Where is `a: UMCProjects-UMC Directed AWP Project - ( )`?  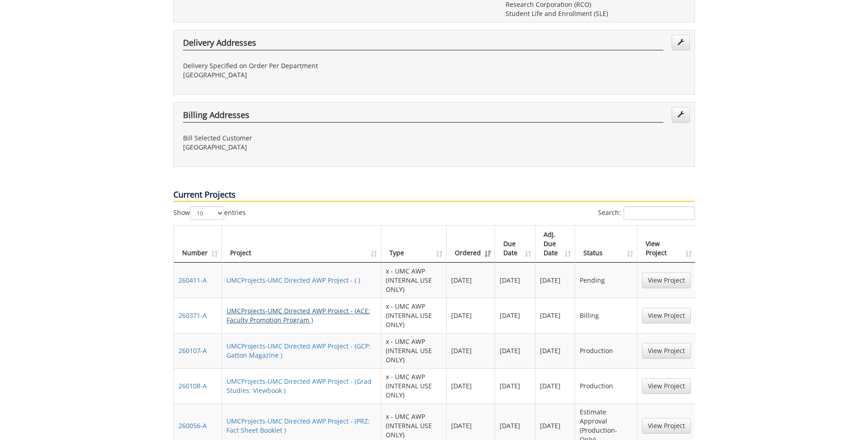 a: UMCProjects-UMC Directed AWP Project - ( ) is located at coordinates (293, 280).